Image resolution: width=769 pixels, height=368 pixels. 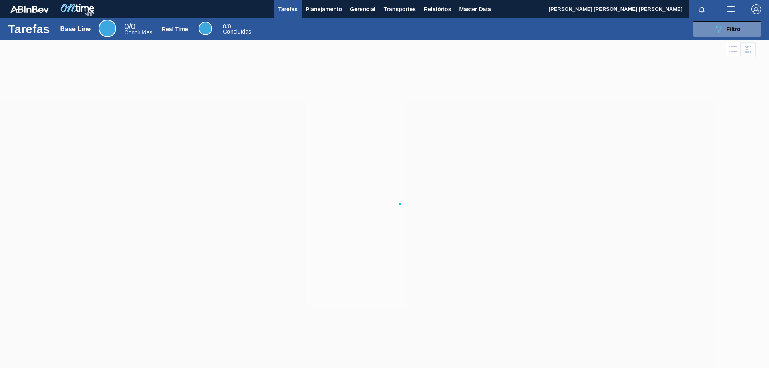 I want to click on span: Planejamento, so click(x=324, y=9).